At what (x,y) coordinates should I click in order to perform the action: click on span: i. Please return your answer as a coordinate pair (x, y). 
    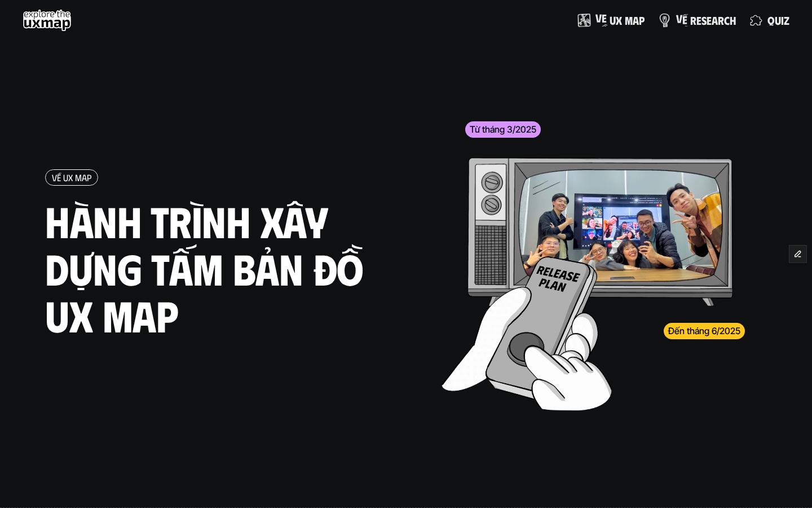
    Looking at the image, I should click on (782, 20).